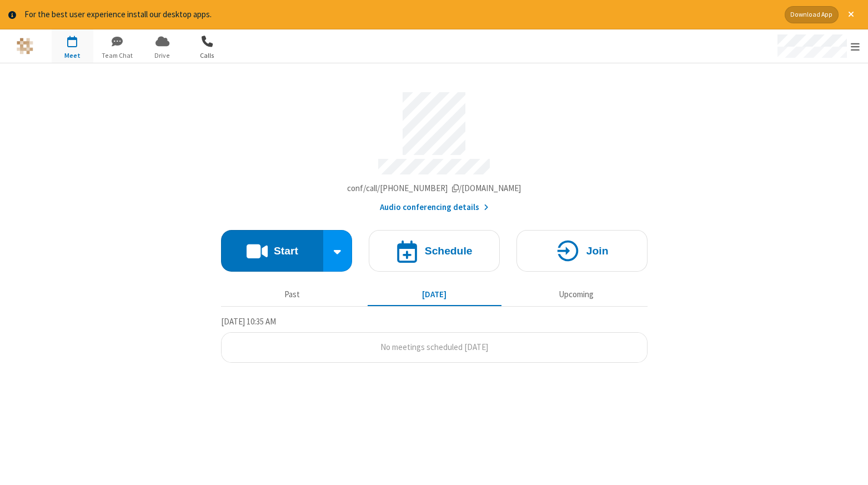 The height and width of the screenshot is (485, 868). Describe the element at coordinates (449, 251) in the screenshot. I see `h4: Schedule` at that location.